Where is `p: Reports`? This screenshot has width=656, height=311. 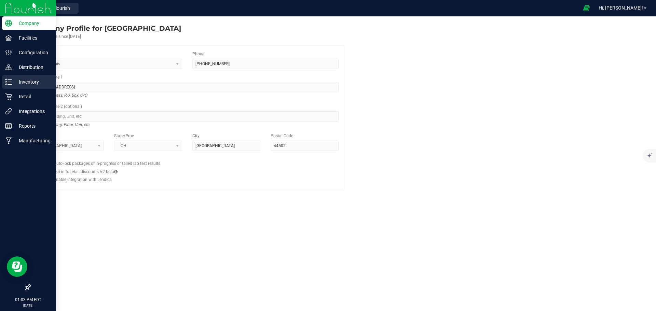 p: Reports is located at coordinates (32, 126).